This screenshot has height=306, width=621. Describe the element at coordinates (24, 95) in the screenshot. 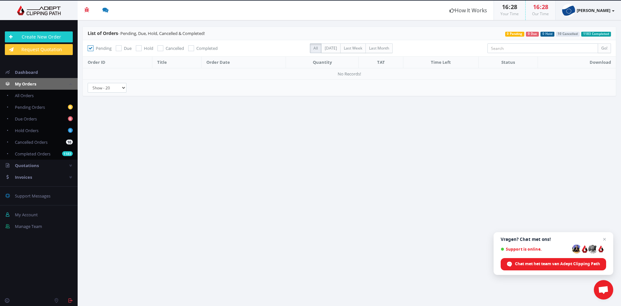

I see `span: All Orders` at that location.